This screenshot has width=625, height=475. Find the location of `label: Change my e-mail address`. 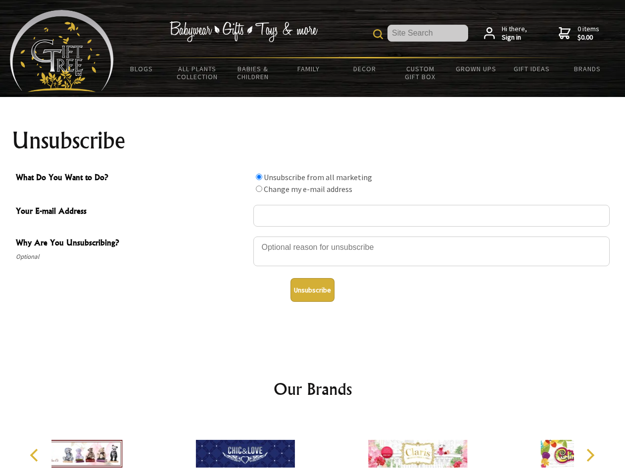

label: Change my e-mail address is located at coordinates (308, 189).